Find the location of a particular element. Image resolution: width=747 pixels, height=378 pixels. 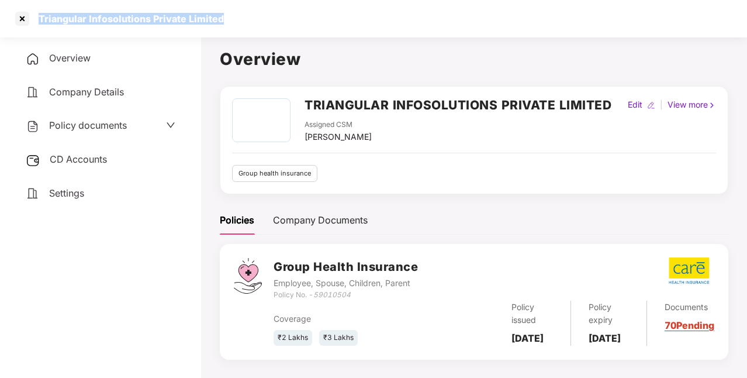

img: care.png is located at coordinates (689, 270).